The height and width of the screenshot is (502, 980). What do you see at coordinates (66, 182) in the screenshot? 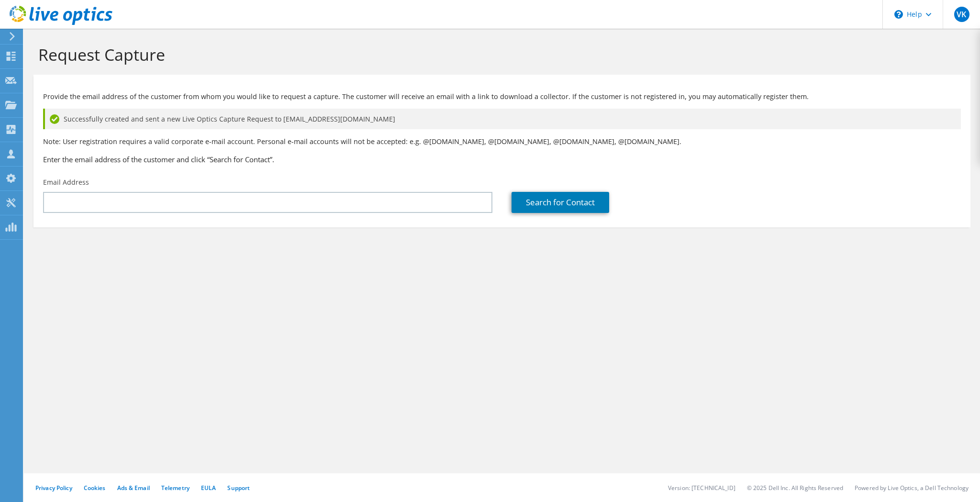
I see `label: Email Address` at bounding box center [66, 182].